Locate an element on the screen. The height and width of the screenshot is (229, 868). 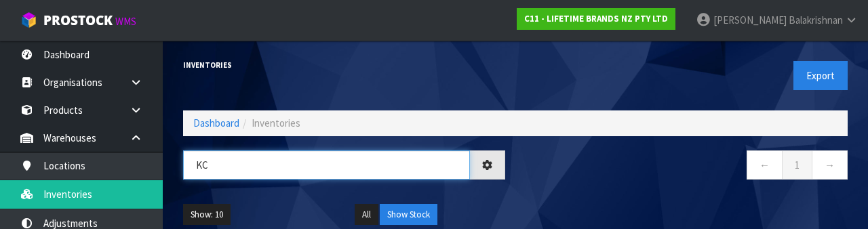
span: Inventories is located at coordinates (276, 123).